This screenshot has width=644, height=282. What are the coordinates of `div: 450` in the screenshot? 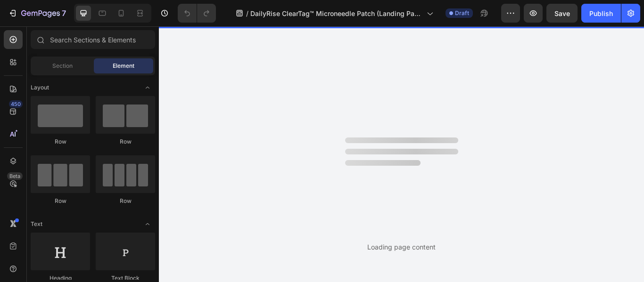 It's located at (16, 104).